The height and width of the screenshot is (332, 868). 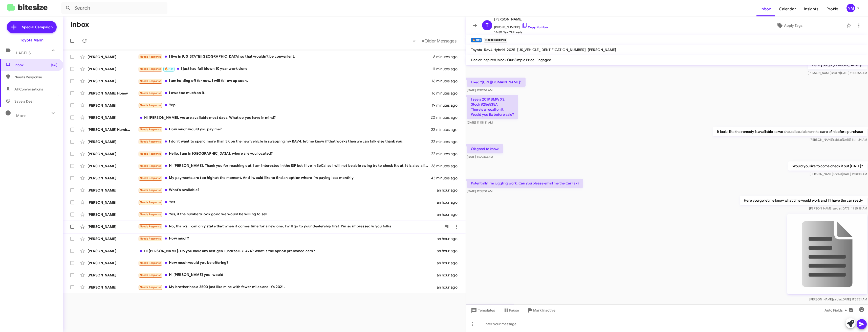 What do you see at coordinates (21, 116) in the screenshot?
I see `span: More` at bounding box center [21, 116].